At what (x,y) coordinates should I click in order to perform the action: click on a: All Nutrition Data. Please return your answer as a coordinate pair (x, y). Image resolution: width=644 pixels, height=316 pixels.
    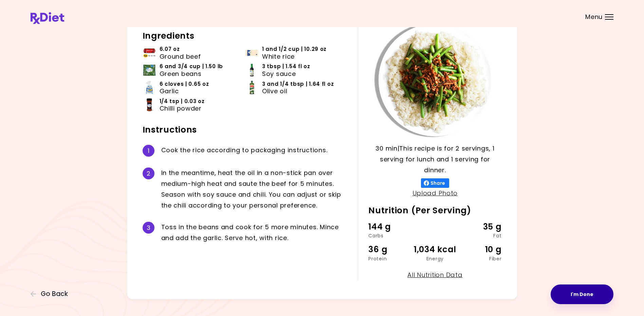
    Looking at the image, I should click on (435, 275).